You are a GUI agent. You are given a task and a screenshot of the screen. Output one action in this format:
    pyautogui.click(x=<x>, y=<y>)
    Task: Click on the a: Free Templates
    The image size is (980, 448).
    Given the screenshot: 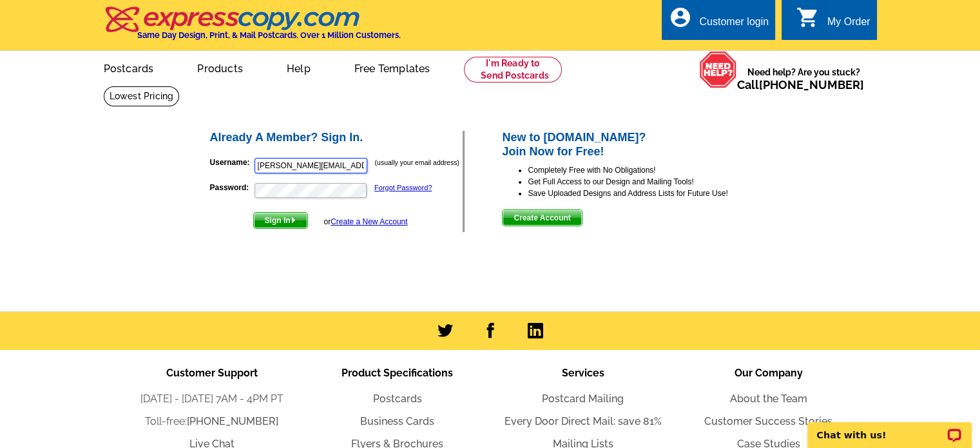 What is the action you would take?
    pyautogui.click(x=393, y=67)
    